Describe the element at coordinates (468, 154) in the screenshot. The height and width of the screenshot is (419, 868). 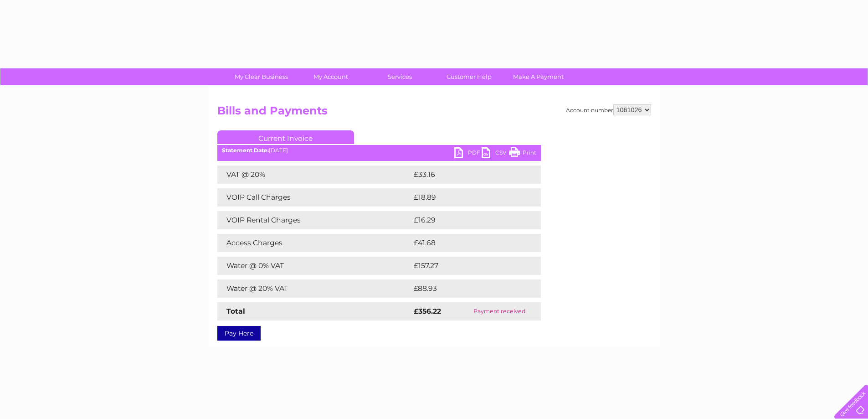
I see `a: PDF` at that location.